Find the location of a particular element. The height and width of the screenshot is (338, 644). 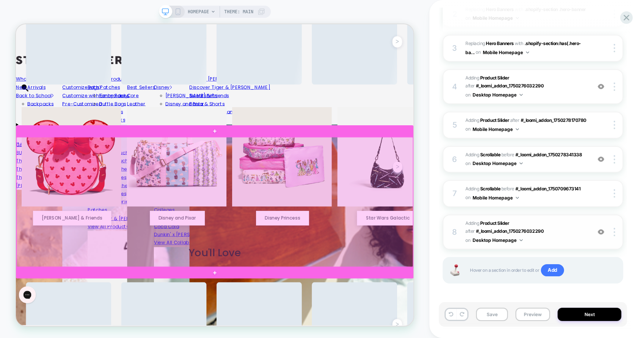

div: 8 is located at coordinates (455, 232).